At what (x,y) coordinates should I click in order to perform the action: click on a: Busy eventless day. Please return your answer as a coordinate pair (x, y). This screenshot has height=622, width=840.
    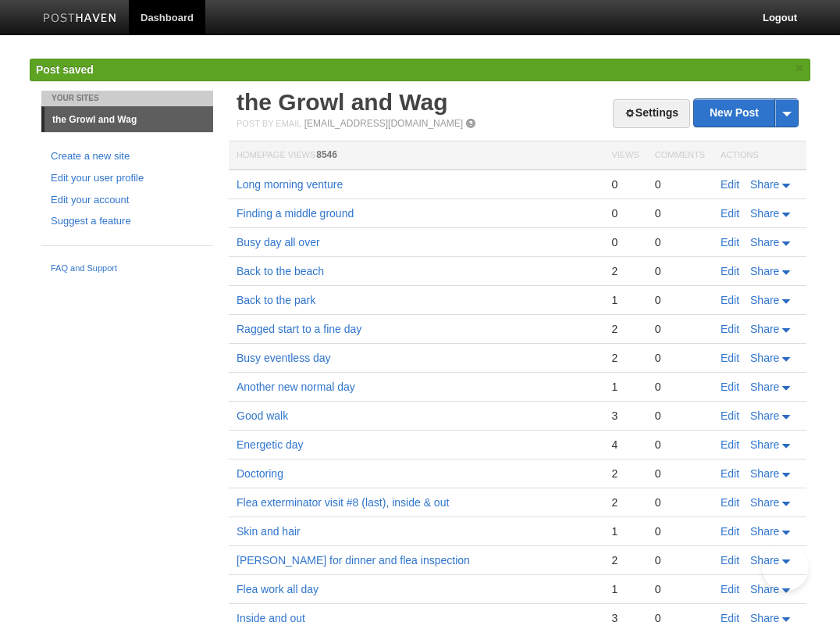
    Looking at the image, I should click on (283, 358).